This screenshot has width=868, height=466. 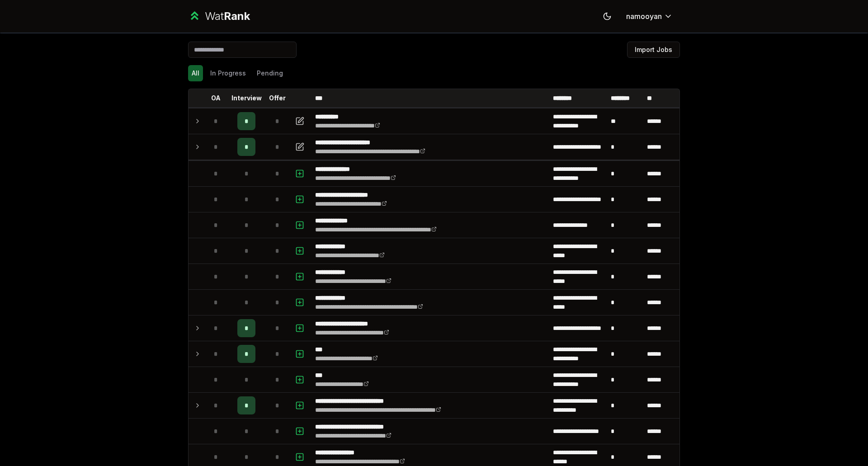 What do you see at coordinates (277, 98) in the screenshot?
I see `p: Offer` at bounding box center [277, 98].